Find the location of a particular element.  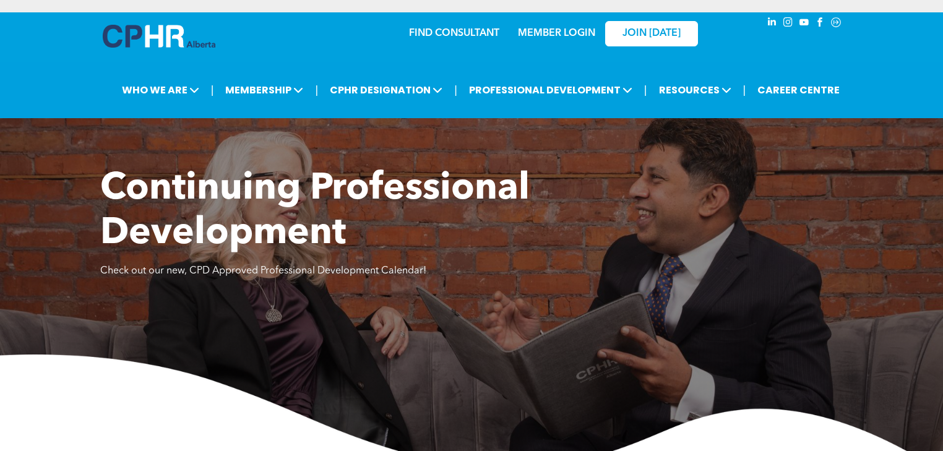

a: CAREER CENTRE is located at coordinates (798, 90).